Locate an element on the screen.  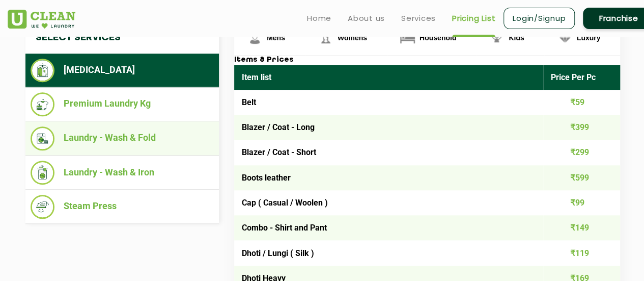
span: Luxury is located at coordinates (588, 38).